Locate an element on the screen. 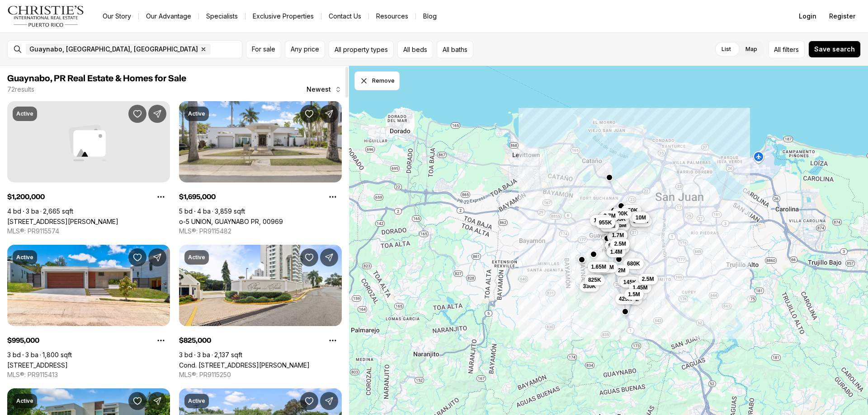 This screenshot has height=415, width=868. a: o-5 UNION, GUAYNABO PR, 00969 is located at coordinates (231, 221).